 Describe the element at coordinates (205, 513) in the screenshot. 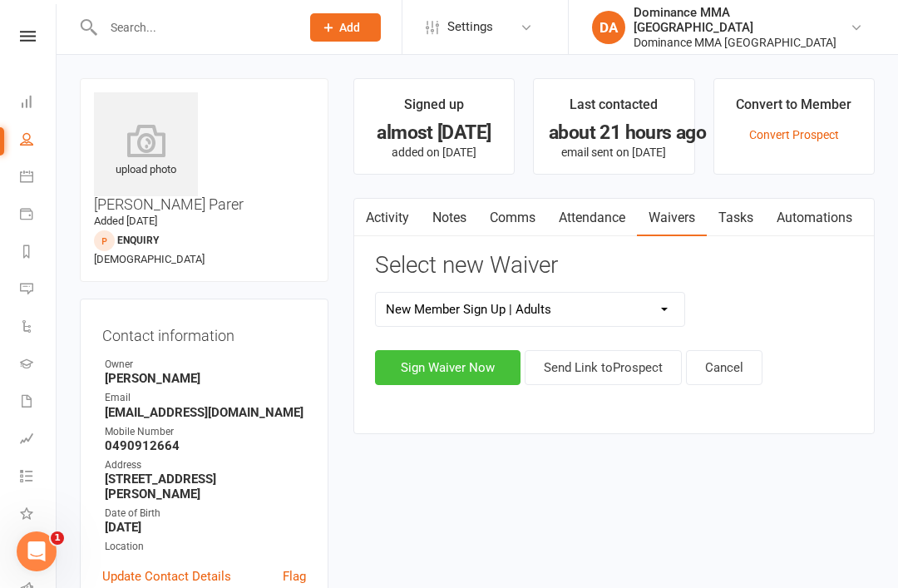

I see `div: Date of Birth` at that location.